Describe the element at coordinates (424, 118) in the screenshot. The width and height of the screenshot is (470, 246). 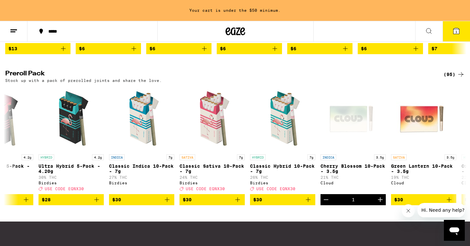
I see `img: Cloud - Green Lantern 10-Pack - 3.5g` at that location.